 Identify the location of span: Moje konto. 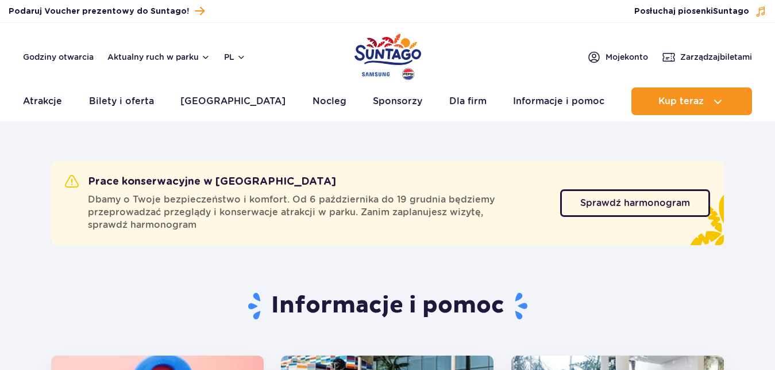
(627, 57).